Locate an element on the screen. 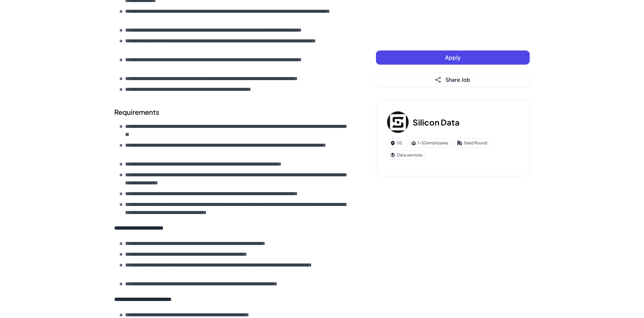 The height and width of the screenshot is (318, 644). button: Apply is located at coordinates (453, 57).